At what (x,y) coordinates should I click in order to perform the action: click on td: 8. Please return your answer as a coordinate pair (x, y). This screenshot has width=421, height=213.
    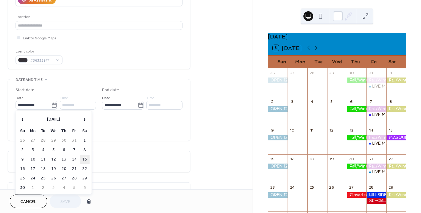
    Looking at the image, I should click on (85, 149).